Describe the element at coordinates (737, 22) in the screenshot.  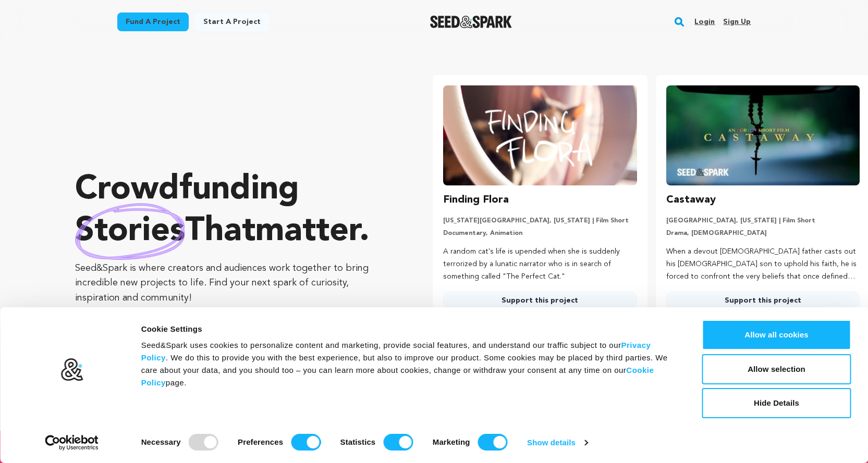
I see `a: Sign up` at that location.